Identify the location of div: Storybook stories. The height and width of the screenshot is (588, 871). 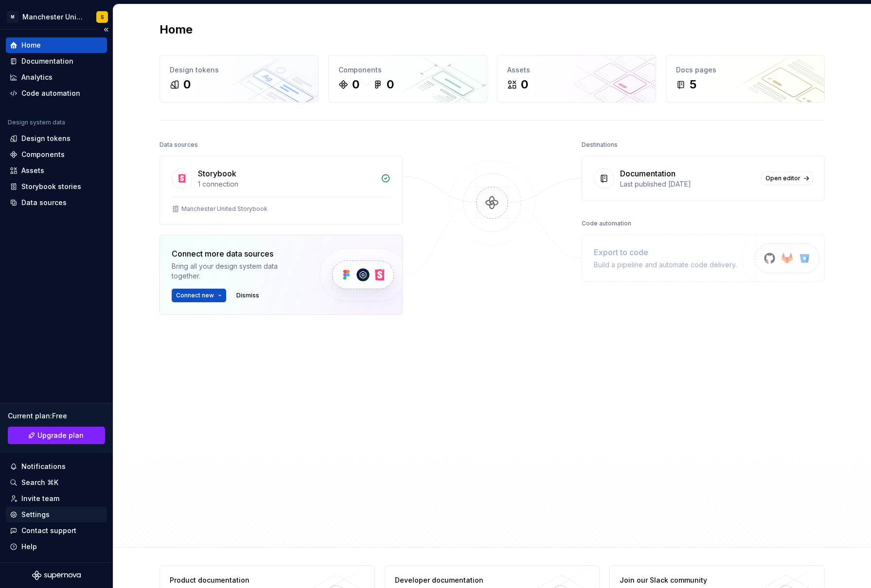
(51, 187).